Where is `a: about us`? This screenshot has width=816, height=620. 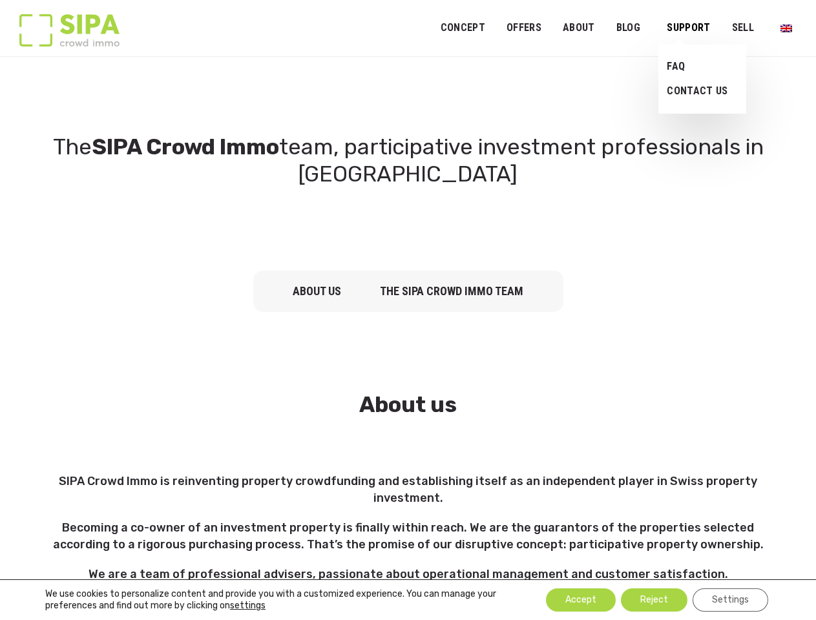 a: about us is located at coordinates (317, 291).